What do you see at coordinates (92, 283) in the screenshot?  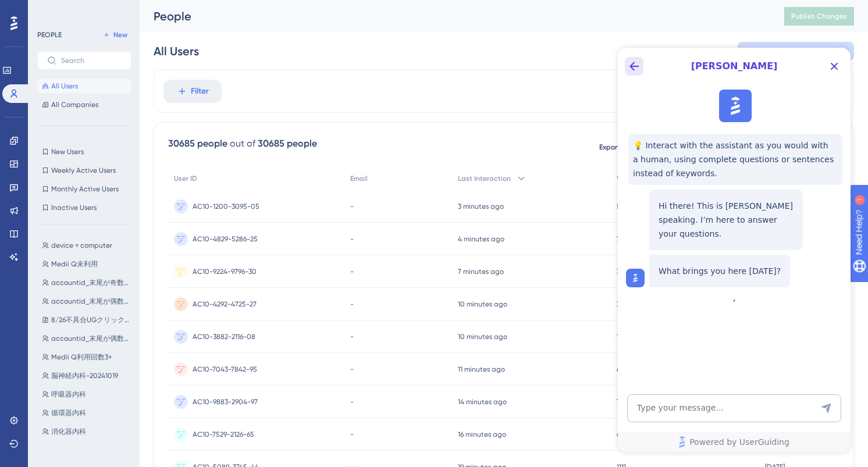 I see `span: accountid_末尾が奇数かつQ利用なし` at bounding box center [92, 283].